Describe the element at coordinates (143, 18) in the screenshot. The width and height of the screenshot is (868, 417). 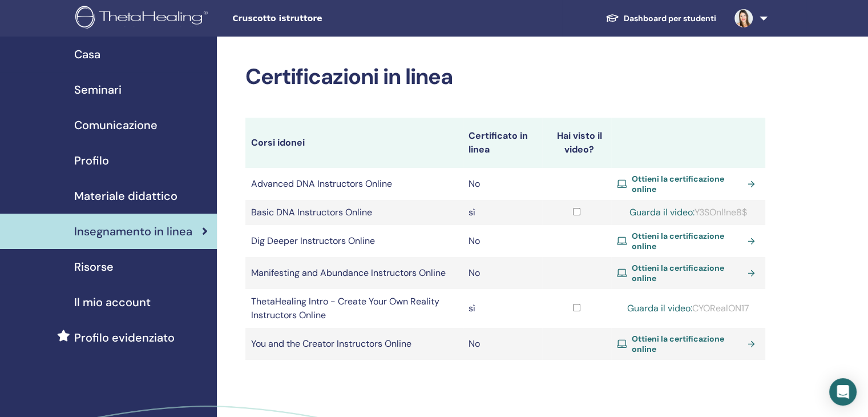
I see `img: logo.png` at that location.